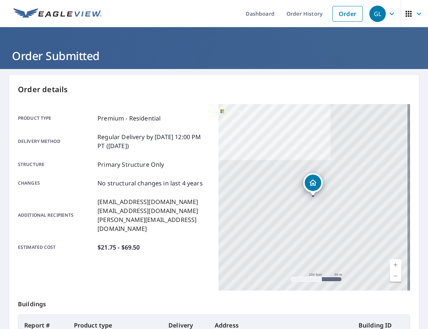 Image resolution: width=428 pixels, height=329 pixels. What do you see at coordinates (56, 118) in the screenshot?
I see `p: Product type` at bounding box center [56, 118].